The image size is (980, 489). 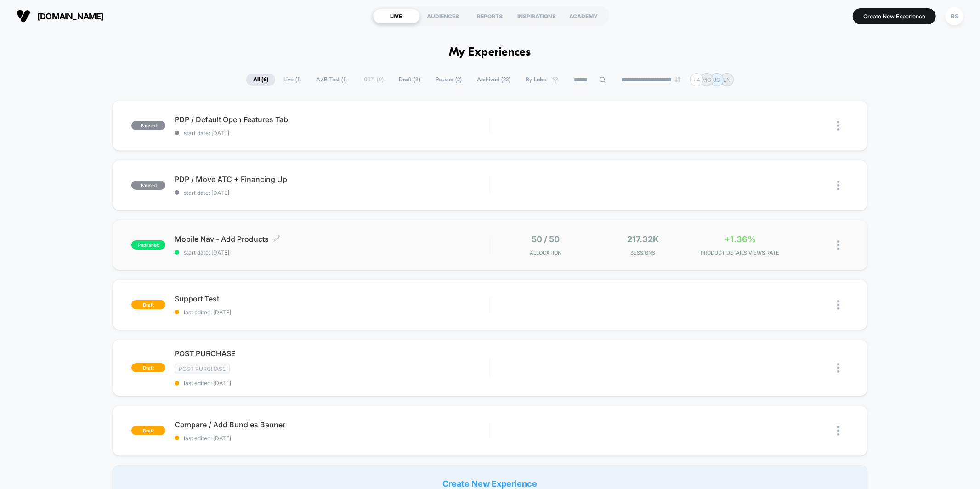 I want to click on span: Mobile Nav - Add Products, so click(x=331, y=239).